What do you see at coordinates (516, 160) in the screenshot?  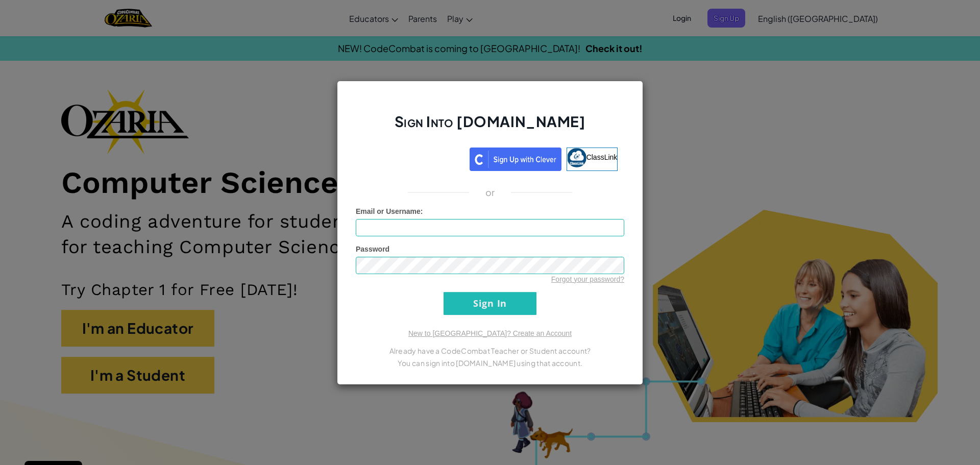 I see `img: clever_sso_button@2x.png` at bounding box center [516, 160].